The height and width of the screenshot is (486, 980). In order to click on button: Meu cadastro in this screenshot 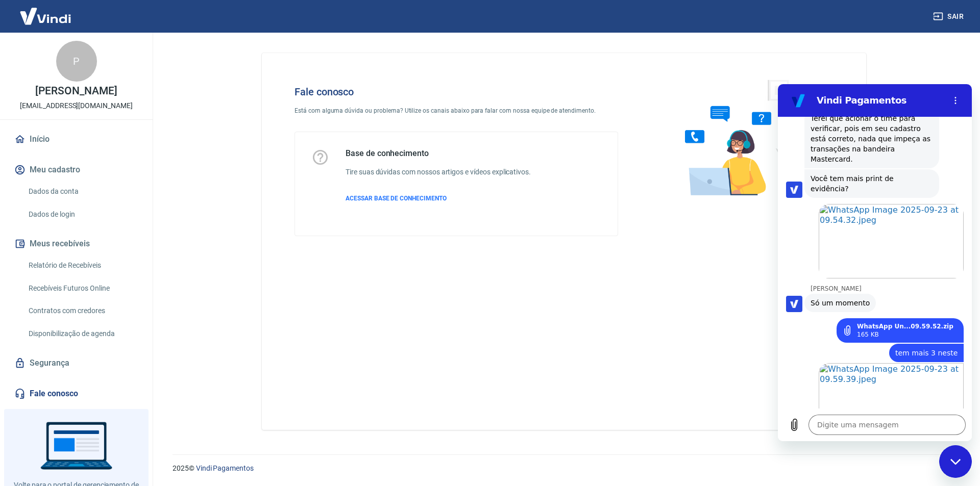, I will do `click(76, 170)`.